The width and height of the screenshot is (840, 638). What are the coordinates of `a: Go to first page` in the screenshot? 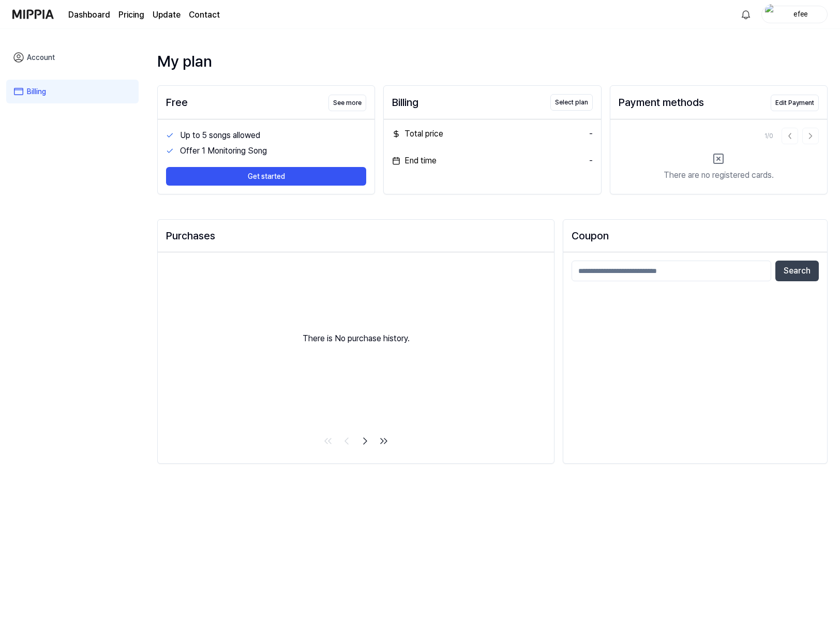 It's located at (328, 441).